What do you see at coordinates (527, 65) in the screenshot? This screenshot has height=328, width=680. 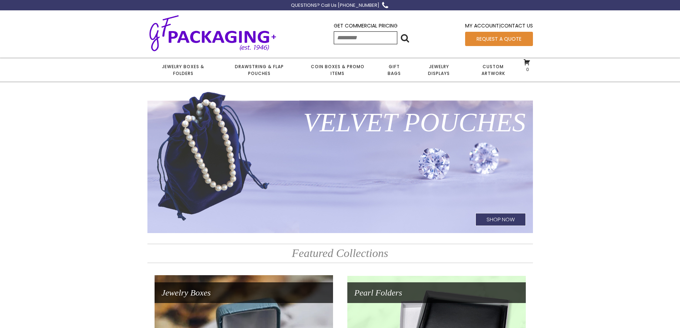 I see `a: 0` at bounding box center [527, 65].